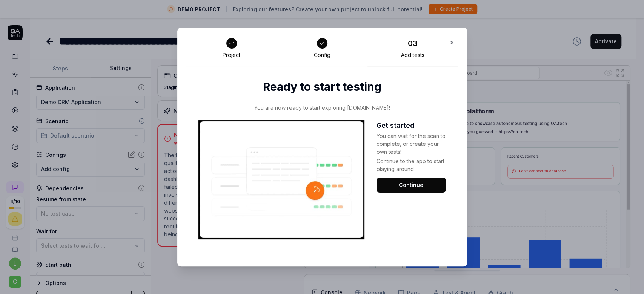 This screenshot has height=294, width=644. I want to click on div: Add tests, so click(413, 55).